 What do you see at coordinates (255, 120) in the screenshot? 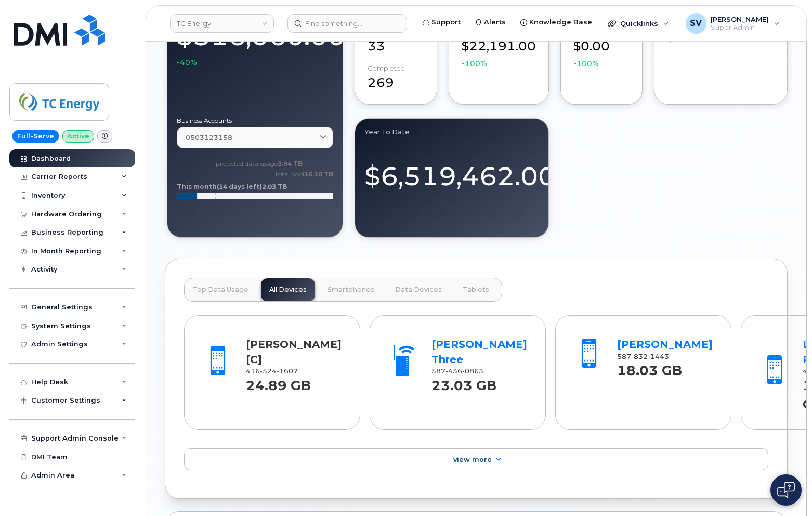
I see `label: Business Accounts` at bounding box center [255, 120].